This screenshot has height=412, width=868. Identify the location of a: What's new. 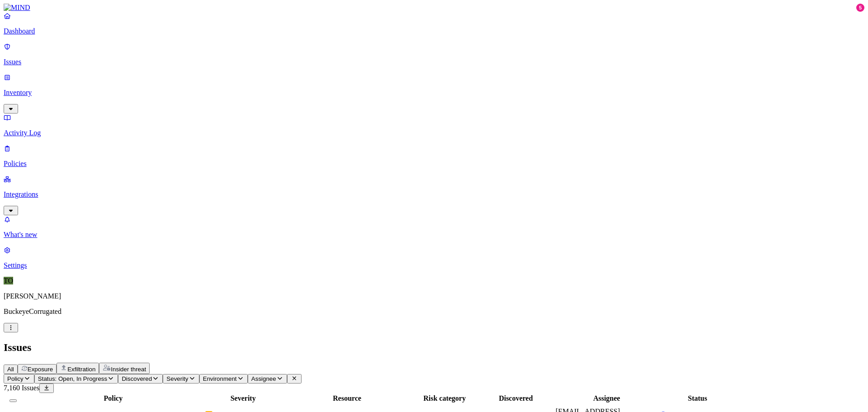
(434, 227).